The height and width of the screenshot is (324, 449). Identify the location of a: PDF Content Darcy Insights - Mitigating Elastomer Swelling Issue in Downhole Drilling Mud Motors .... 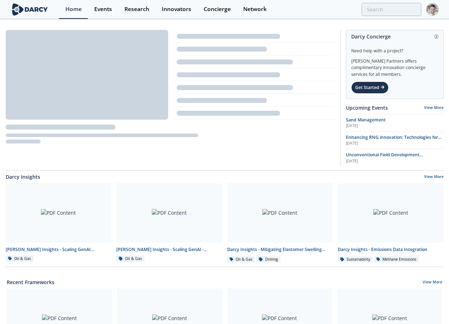
(280, 223).